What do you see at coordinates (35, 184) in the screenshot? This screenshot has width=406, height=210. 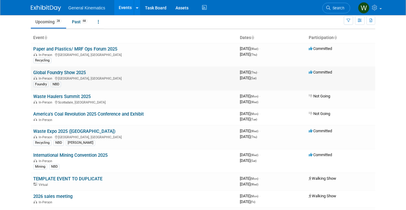 I see `img: Virtual Event` at bounding box center [35, 184].